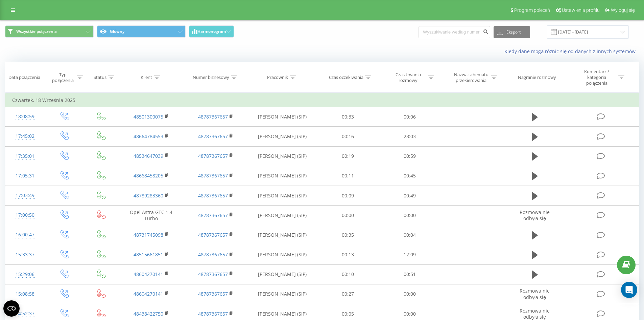  I want to click on div: Komentarz / kategoria połączenia, so click(597, 77).